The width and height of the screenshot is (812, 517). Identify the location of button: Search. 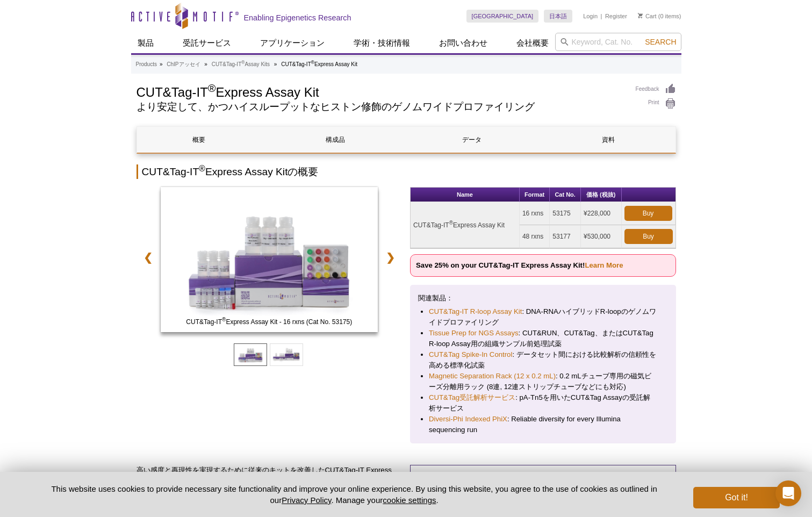
(660, 42).